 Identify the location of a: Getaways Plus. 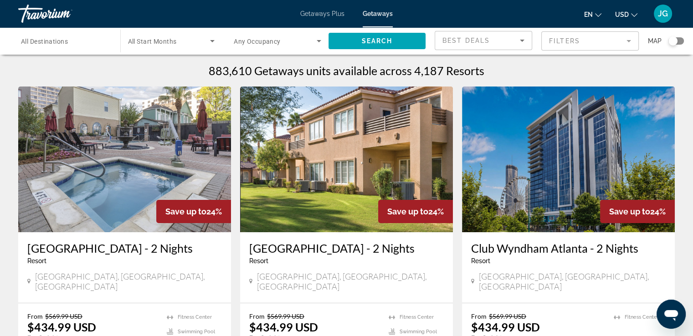
(322, 14).